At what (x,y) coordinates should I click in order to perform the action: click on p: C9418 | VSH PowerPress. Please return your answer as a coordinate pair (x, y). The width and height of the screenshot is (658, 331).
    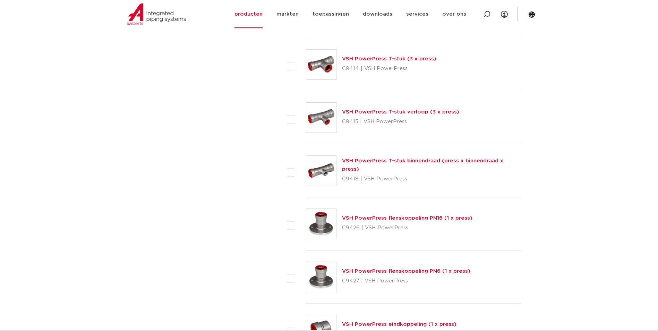
    Looking at the image, I should click on (432, 179).